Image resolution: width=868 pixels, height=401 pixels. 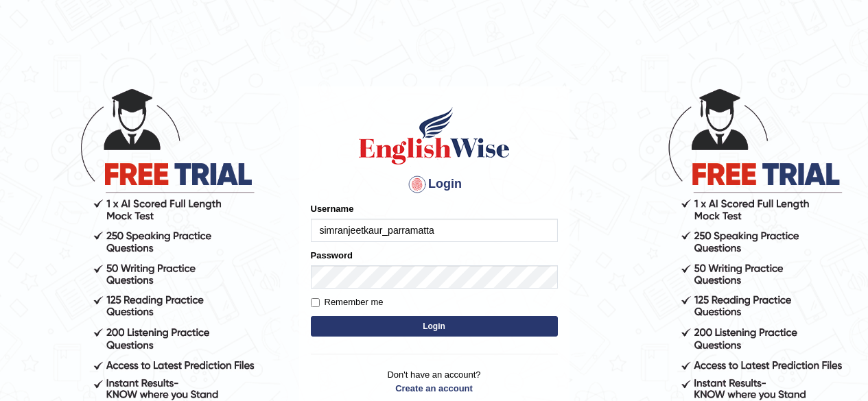 I want to click on h4: Login, so click(x=434, y=185).